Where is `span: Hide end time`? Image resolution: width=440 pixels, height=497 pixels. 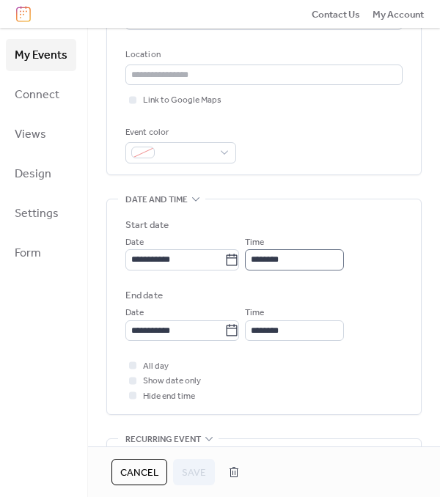 span: Hide end time is located at coordinates (169, 397).